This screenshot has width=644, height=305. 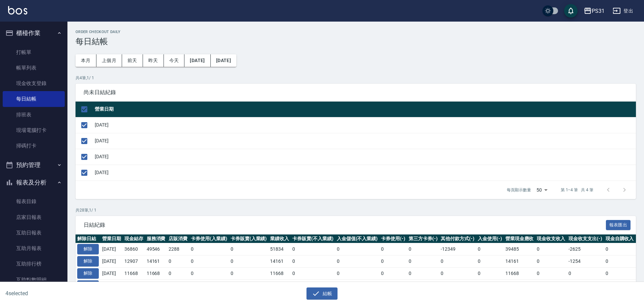 I want to click on th: 入金使用(-), so click(x=490, y=239).